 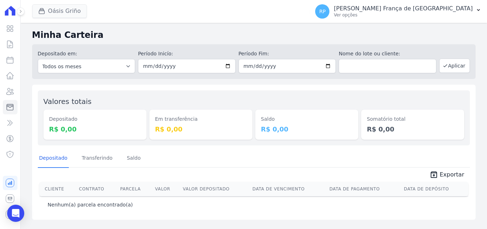 I want to click on label: Período Fim:, so click(x=288, y=54).